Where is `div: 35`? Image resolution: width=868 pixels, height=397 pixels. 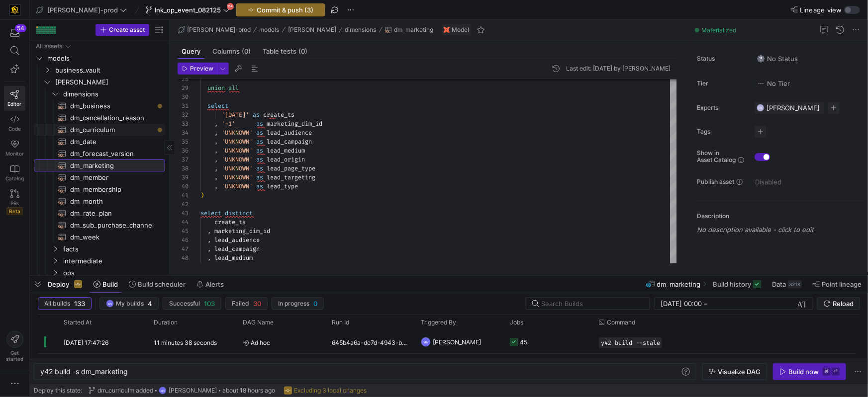 div: 35 is located at coordinates (183, 142).